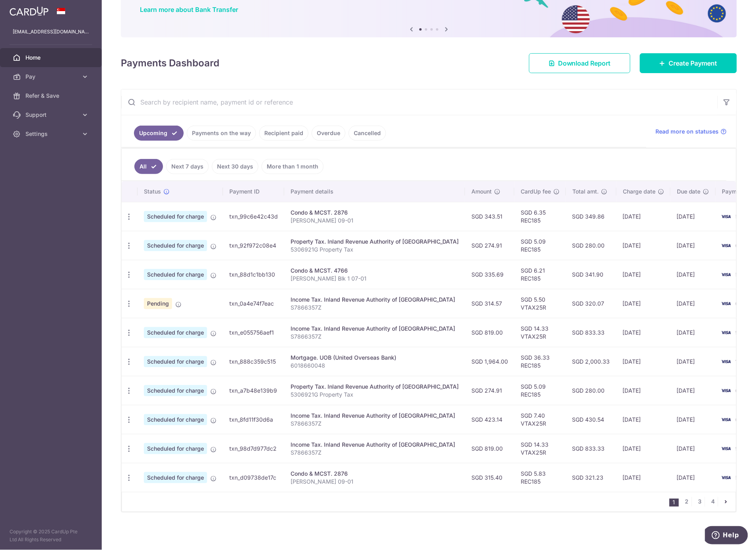  I want to click on a: More than 1 month, so click(292, 166).